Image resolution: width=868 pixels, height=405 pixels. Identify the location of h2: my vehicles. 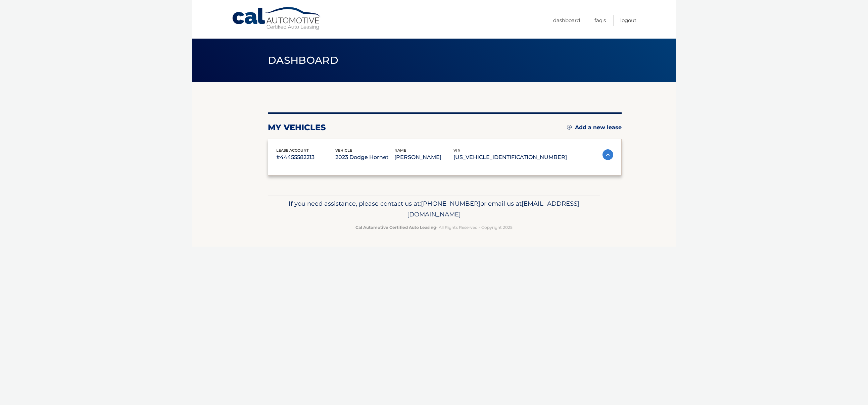
(297, 128).